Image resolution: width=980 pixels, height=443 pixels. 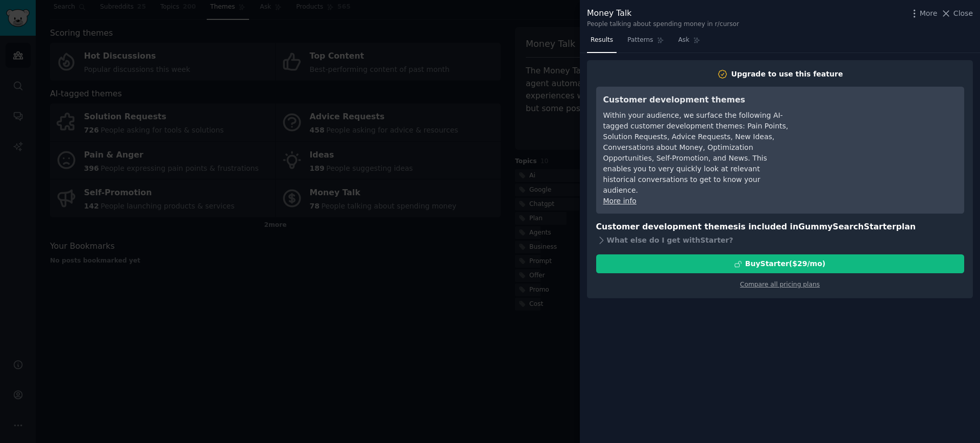 I want to click on div: Within your audience, we surface the following AI-tagged customer development themes: Pain Points..., so click(x=696, y=153).